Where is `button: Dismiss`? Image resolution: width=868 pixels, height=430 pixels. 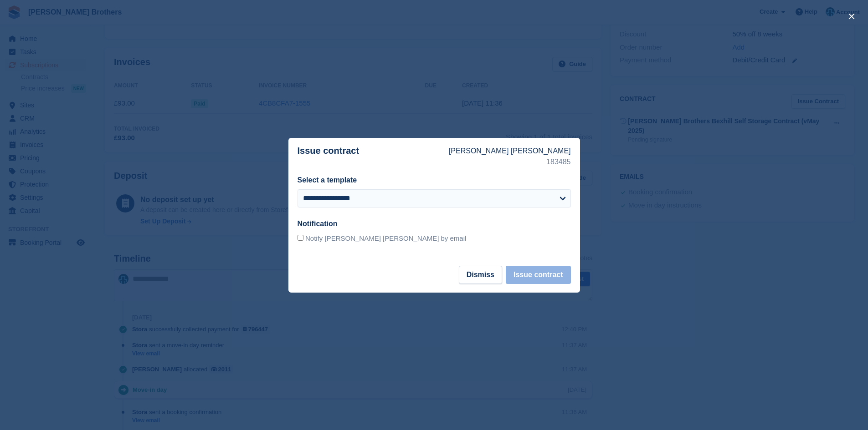
button: Dismiss is located at coordinates (481, 275).